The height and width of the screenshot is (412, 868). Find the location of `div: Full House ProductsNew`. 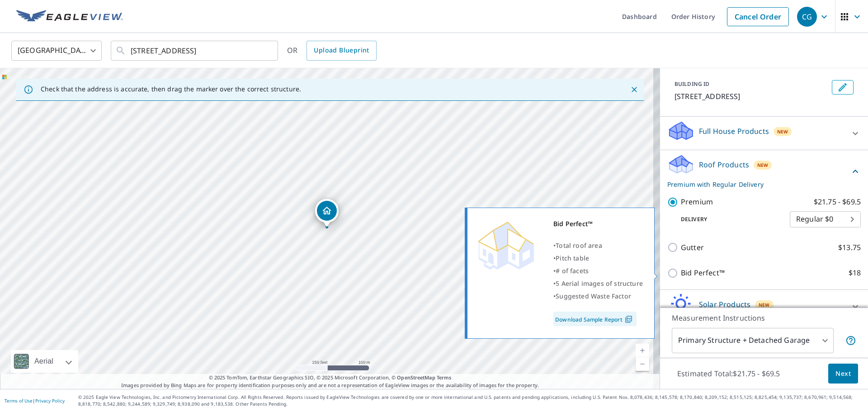

div: Full House ProductsNew is located at coordinates (764, 133).